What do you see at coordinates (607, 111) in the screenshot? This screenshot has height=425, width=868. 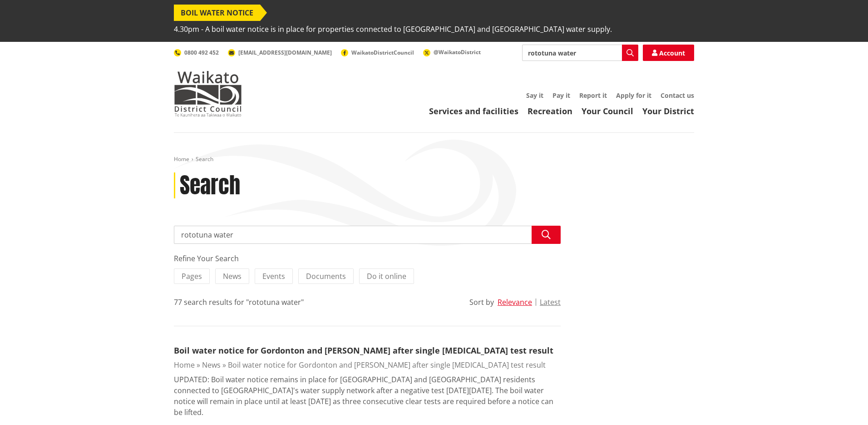 I see `a: Your Council` at bounding box center [607, 111].